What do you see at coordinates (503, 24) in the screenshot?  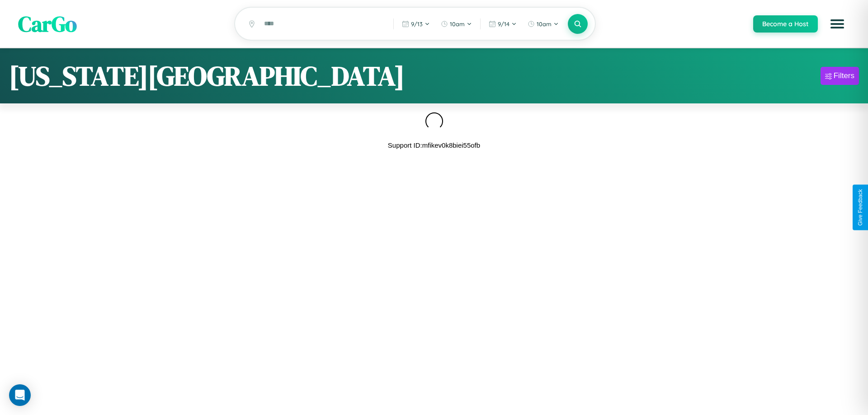 I see `span: 9 / 14` at bounding box center [503, 24].